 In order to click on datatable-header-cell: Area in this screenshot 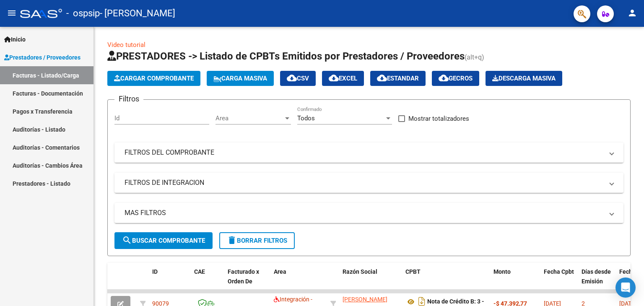, I will do `click(299, 281)`.